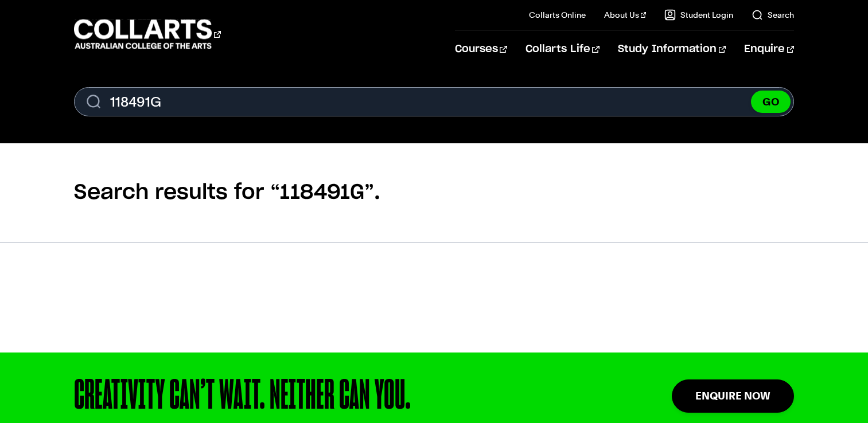 This screenshot has width=868, height=423. I want to click on div: CREATIVITY CAN’T WAIT. NEITHER CAN YOU., so click(336, 396).